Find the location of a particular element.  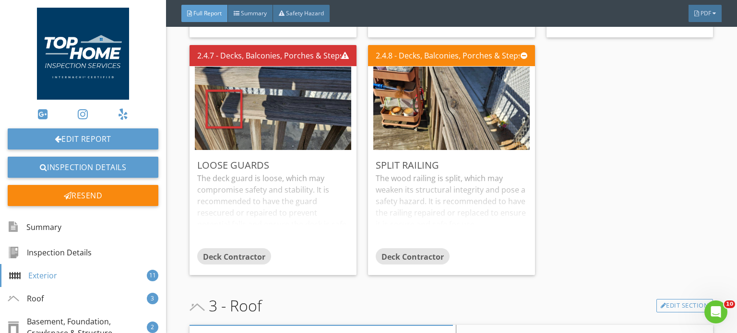

div: 2.4.7 - Decks, Balconies, Porches & Steps is located at coordinates (269, 56).